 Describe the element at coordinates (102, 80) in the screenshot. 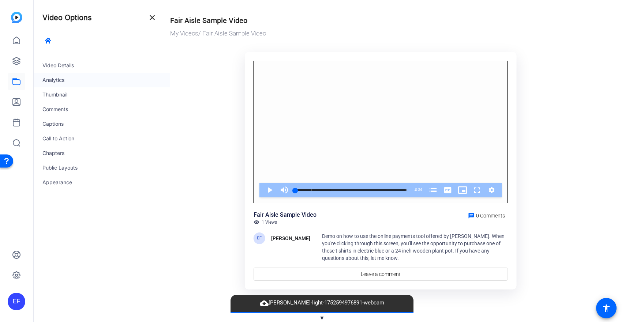

I see `div: Analytics` at that location.